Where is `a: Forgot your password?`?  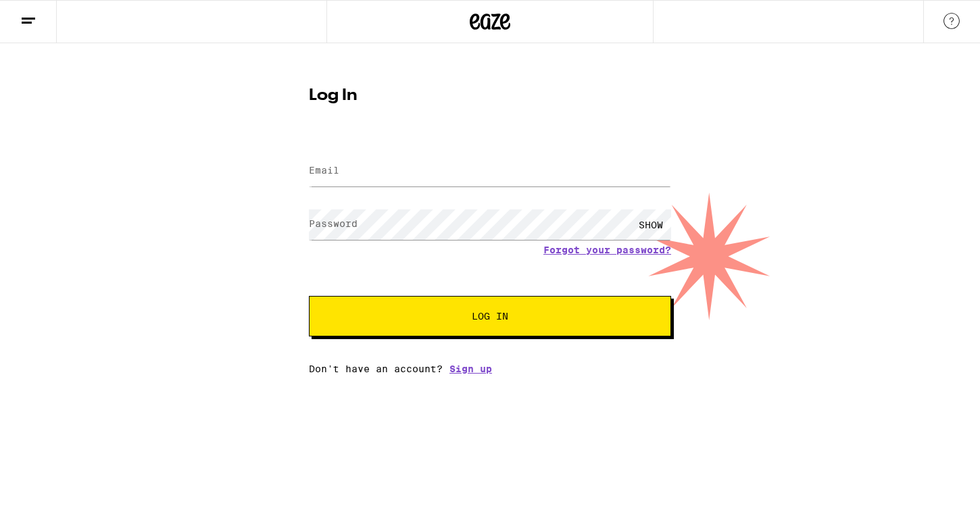 a: Forgot your password? is located at coordinates (607, 250).